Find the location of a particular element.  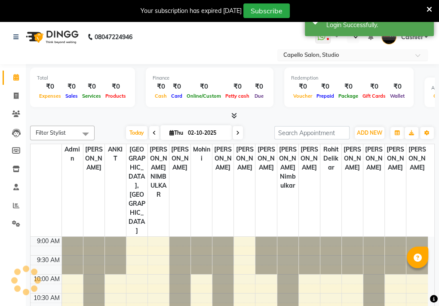

button: ADD NEW is located at coordinates (370, 133).